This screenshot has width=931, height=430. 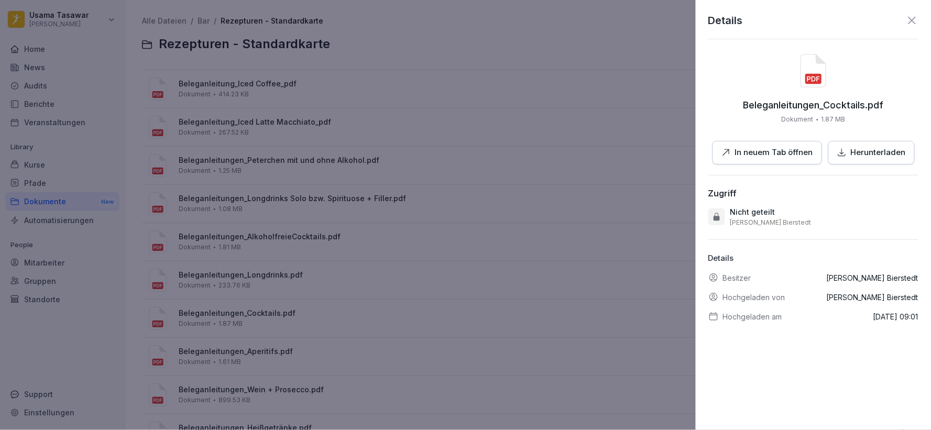 What do you see at coordinates (722, 193) in the screenshot?
I see `div: Zugriff` at bounding box center [722, 193].